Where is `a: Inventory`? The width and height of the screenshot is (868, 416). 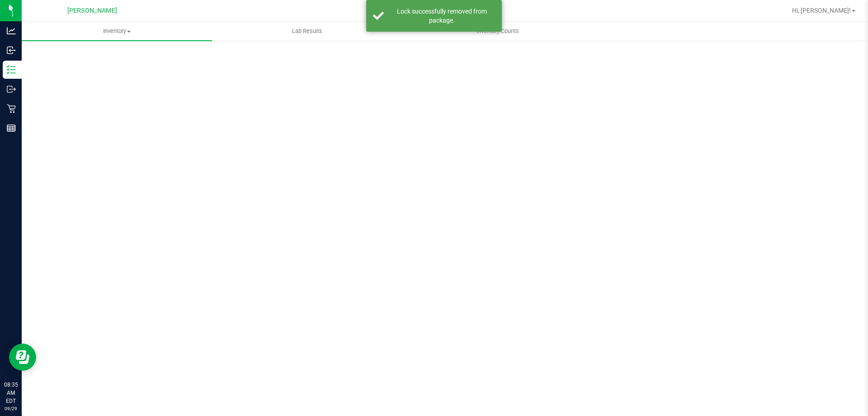
a: Inventory is located at coordinates (116, 31).